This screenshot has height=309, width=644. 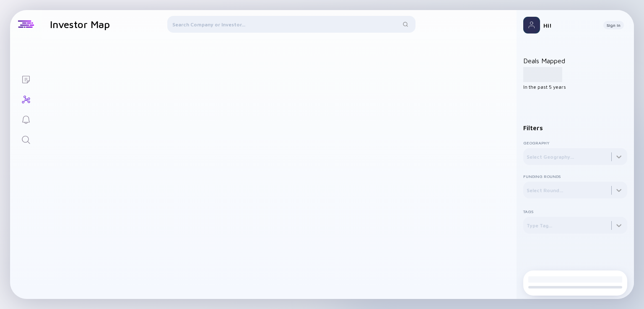 I want to click on div: In the past 5 years, so click(x=575, y=86).